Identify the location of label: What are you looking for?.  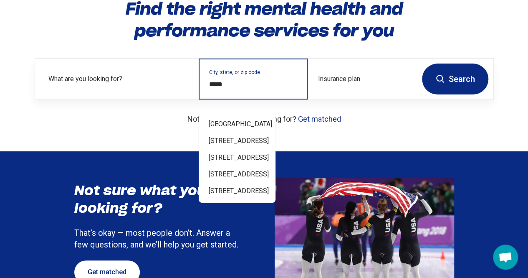
(119, 79).